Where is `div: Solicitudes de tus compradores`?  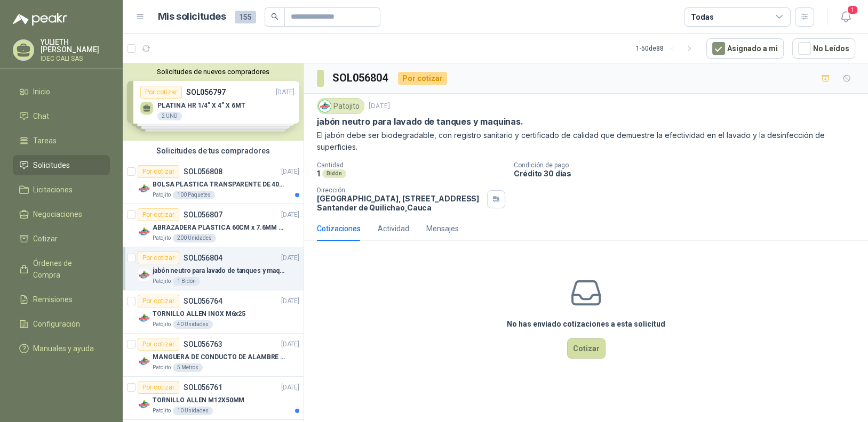 div: Solicitudes de tus compradores is located at coordinates (213, 151).